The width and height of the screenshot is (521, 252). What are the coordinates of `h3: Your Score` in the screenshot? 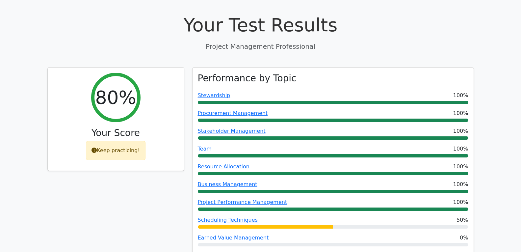 It's located at (116, 133).